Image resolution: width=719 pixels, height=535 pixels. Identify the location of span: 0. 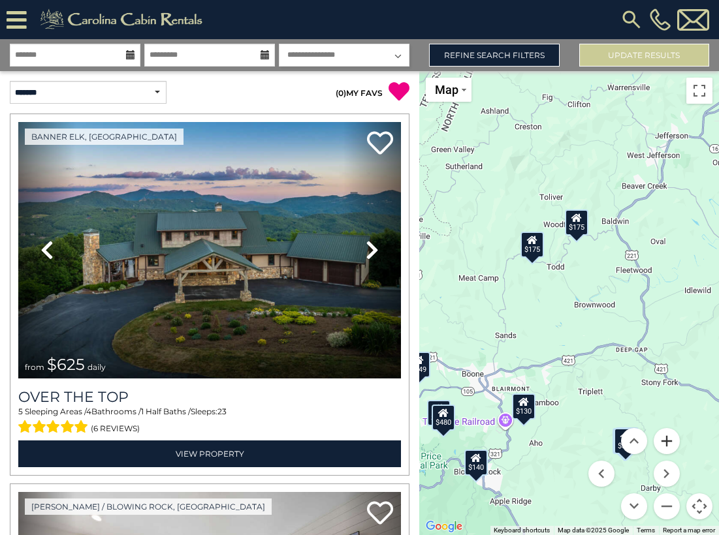
(341, 93).